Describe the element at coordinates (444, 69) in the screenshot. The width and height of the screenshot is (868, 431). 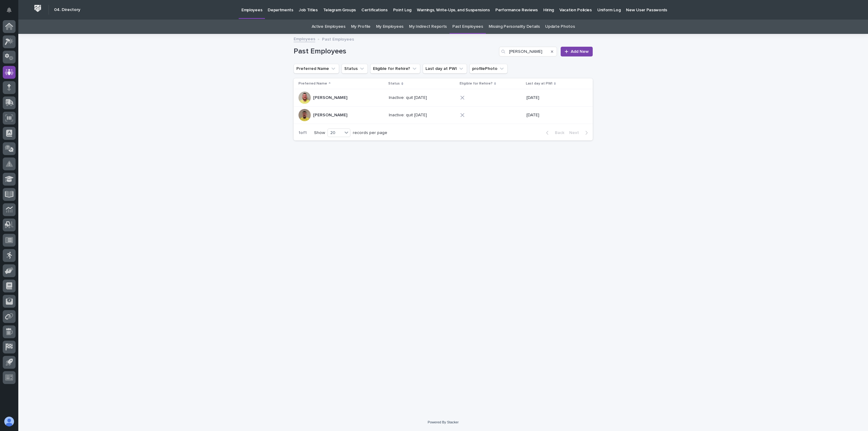
I see `button: Last day at PWI` at that location.